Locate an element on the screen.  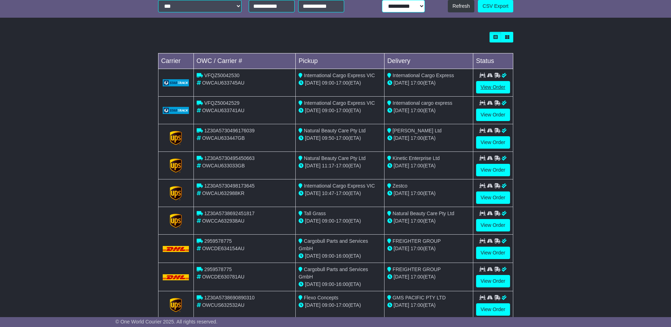
span: OWCAU632988KR is located at coordinates (223, 193).